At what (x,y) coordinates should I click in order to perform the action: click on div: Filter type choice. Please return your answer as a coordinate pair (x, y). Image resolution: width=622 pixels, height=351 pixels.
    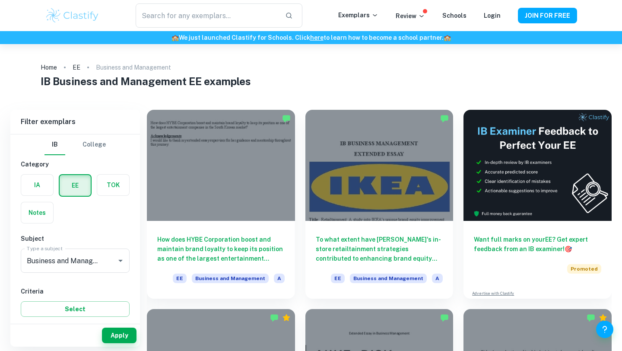
    Looking at the image, I should click on (75, 145).